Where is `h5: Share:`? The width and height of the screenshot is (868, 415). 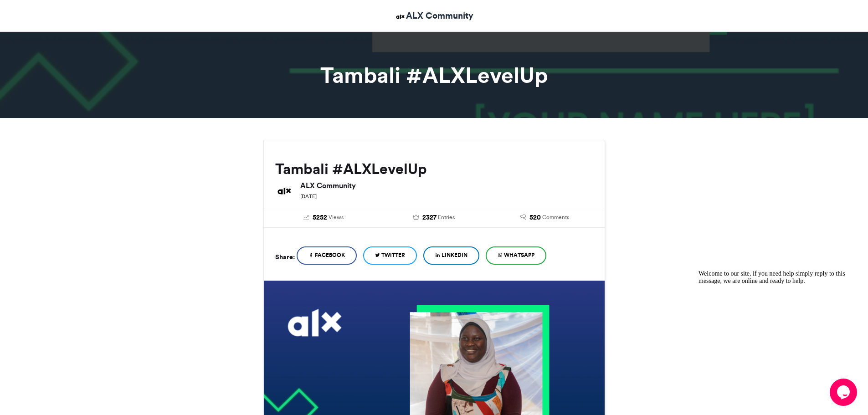 h5: Share: is located at coordinates (285, 257).